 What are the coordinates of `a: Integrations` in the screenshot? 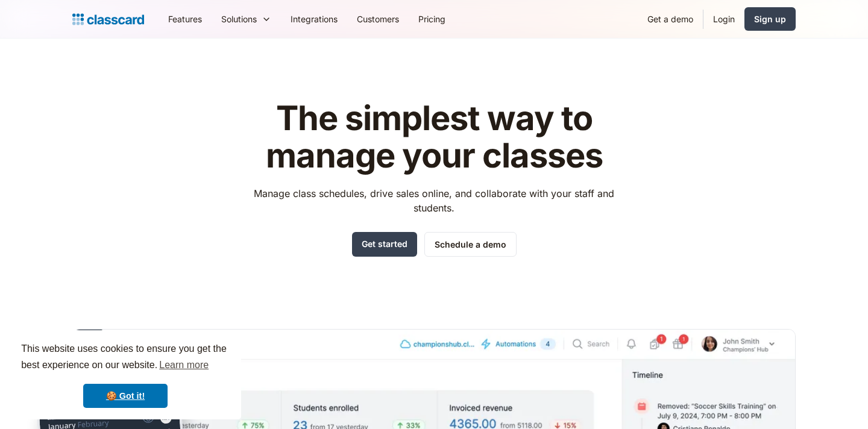 It's located at (314, 19).